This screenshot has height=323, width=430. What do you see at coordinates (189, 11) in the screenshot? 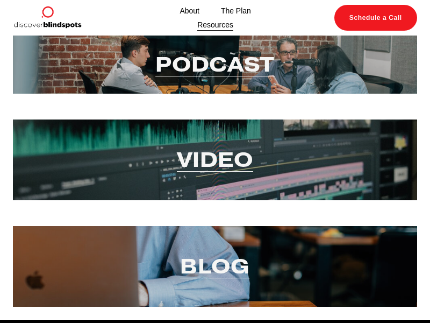
I see `a: About` at bounding box center [189, 11].